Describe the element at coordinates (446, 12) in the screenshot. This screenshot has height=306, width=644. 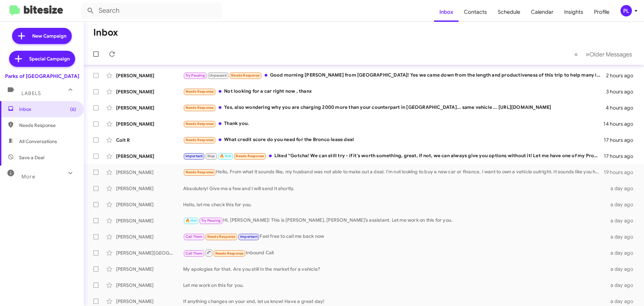
I see `a: Inbox` at that location.